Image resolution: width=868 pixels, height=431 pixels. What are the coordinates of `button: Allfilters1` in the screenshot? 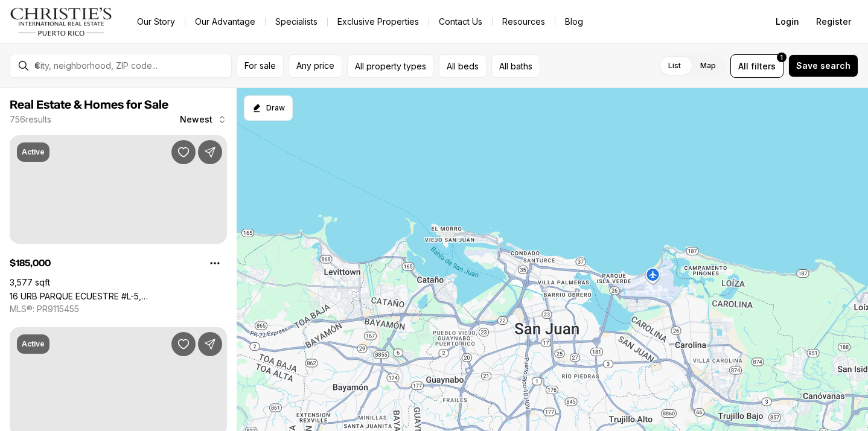 It's located at (757, 66).